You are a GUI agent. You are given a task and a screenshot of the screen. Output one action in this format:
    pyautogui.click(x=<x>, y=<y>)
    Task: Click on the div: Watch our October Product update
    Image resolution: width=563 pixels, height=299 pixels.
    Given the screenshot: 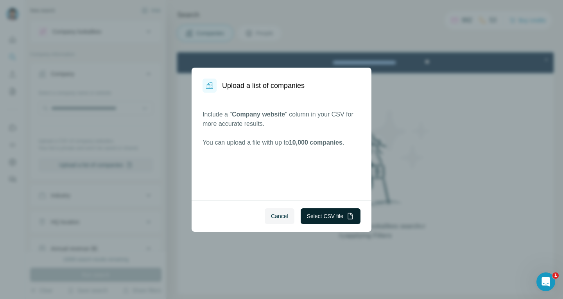 What is the action you would take?
    pyautogui.click(x=187, y=10)
    